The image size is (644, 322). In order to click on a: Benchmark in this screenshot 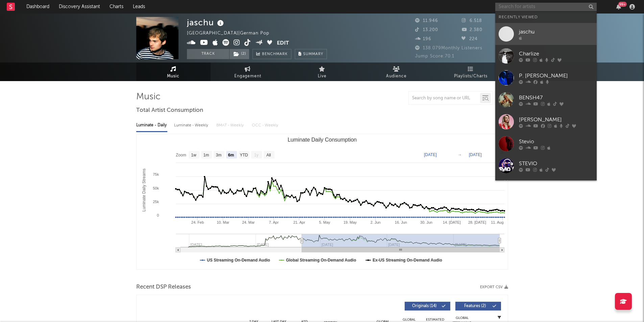, I will do `click(272, 54)`.